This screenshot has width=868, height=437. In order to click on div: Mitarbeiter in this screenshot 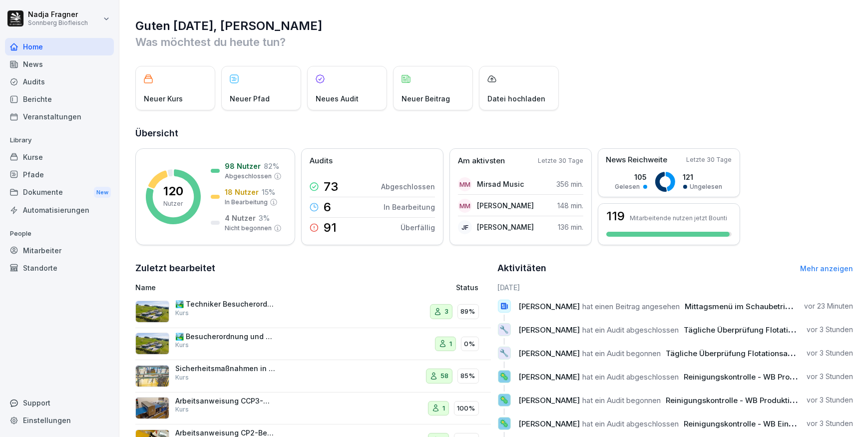, I will do `click(60, 250)`.